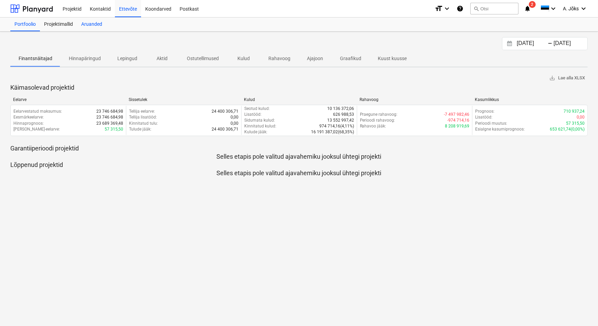 The width and height of the screenshot is (598, 326). What do you see at coordinates (581, 310) in the screenshot?
I see `div: Chat Widget` at bounding box center [581, 310].